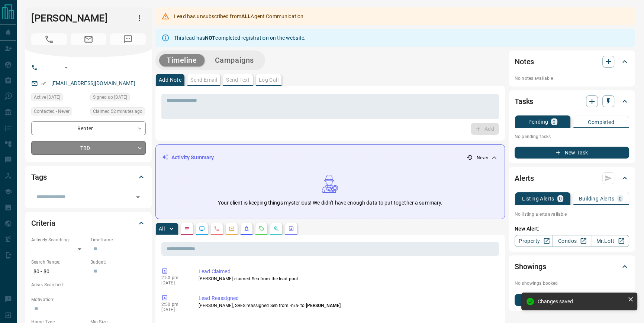 This screenshot has width=644, height=323. What do you see at coordinates (533, 241) in the screenshot?
I see `a: Property` at bounding box center [533, 241].